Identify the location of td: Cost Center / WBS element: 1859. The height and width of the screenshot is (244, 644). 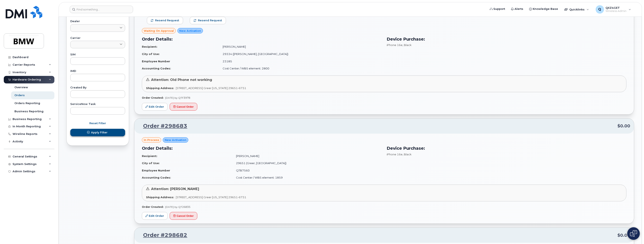
(307, 177).